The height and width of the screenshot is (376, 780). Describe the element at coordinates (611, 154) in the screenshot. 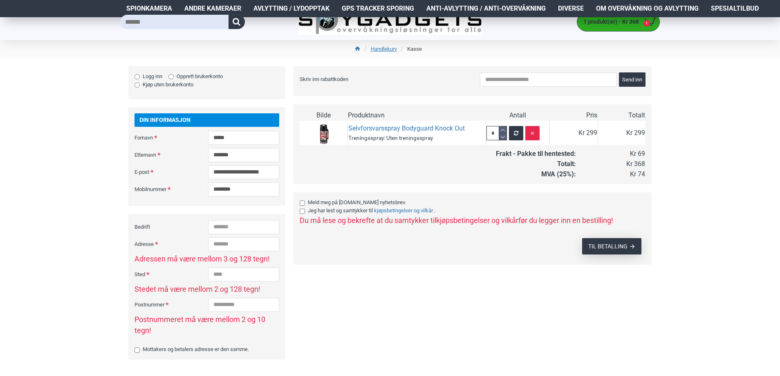

I see `td: Kr 69` at that location.